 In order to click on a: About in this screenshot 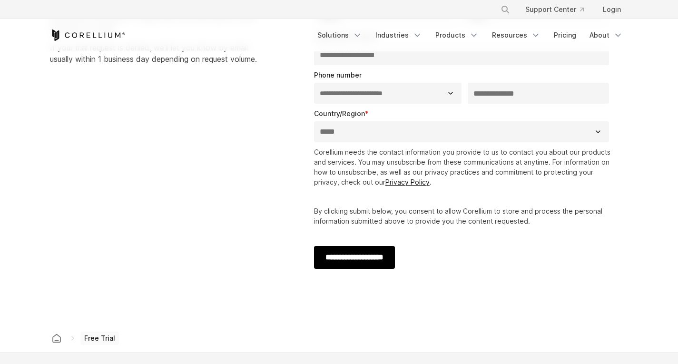, I will do `click(606, 35)`.